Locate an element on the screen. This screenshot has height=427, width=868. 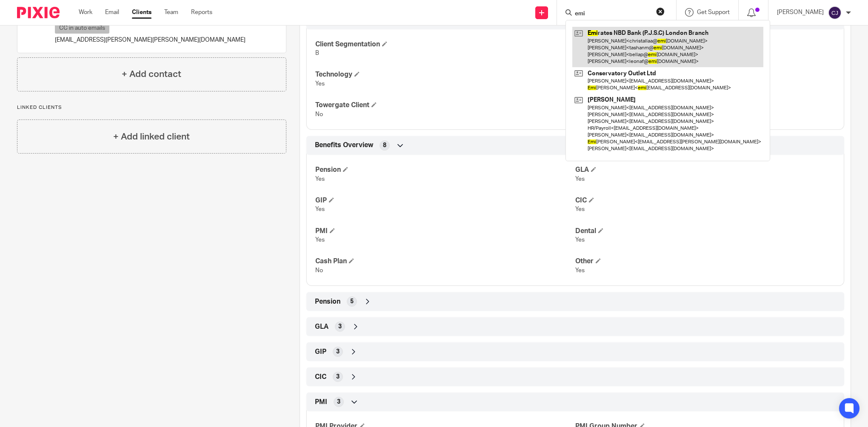
a: Reports is located at coordinates (202, 12).